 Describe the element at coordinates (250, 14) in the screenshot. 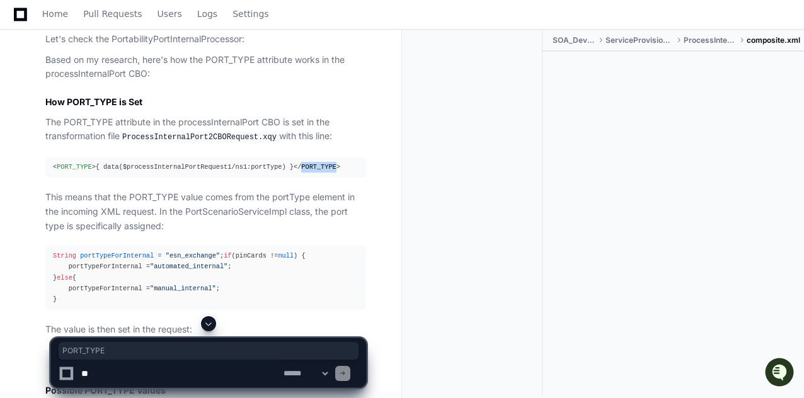

I see `span: Settings` at that location.